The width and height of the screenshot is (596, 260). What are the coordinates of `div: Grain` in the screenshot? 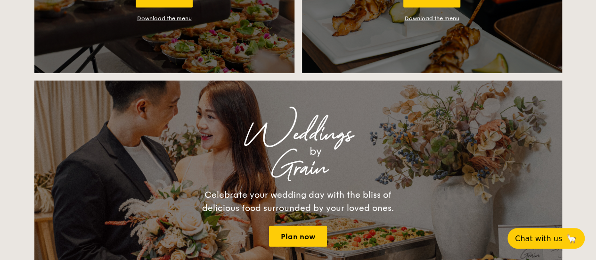 It's located at (298, 168).